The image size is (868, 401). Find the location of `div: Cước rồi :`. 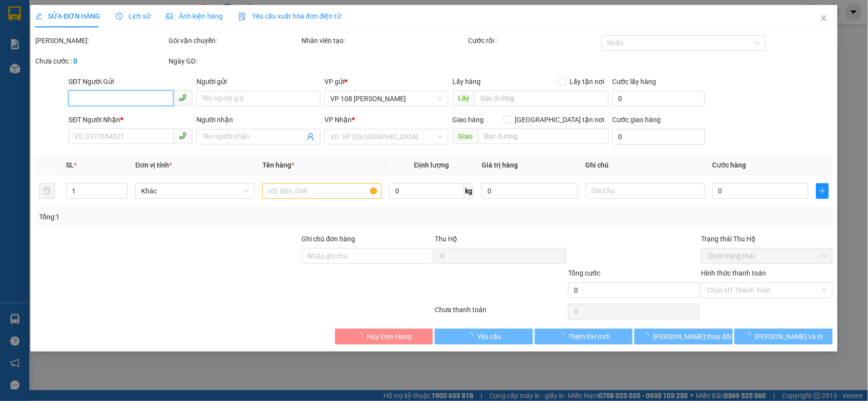

div: Cước rồi : is located at coordinates (534, 40).